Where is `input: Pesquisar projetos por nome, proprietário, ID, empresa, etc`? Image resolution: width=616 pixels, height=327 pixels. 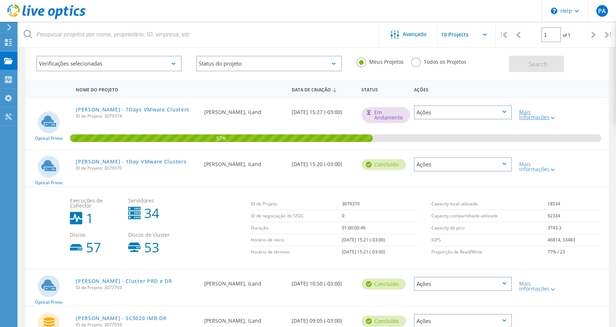 input: Pesquisar projetos por nome, proprietário, ID, empresa, etc is located at coordinates (199, 35).